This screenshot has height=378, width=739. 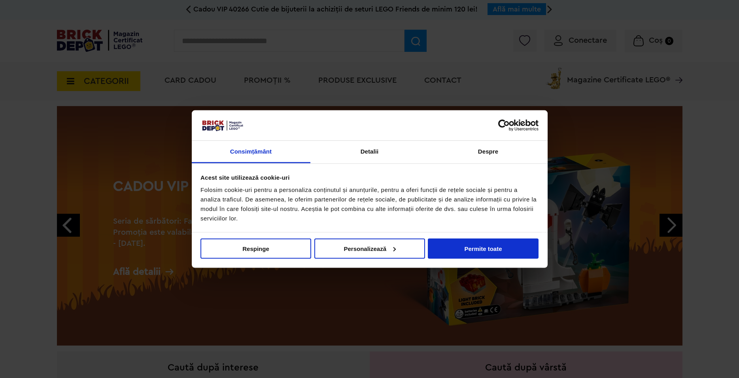 I want to click on img: siglă, so click(x=222, y=125).